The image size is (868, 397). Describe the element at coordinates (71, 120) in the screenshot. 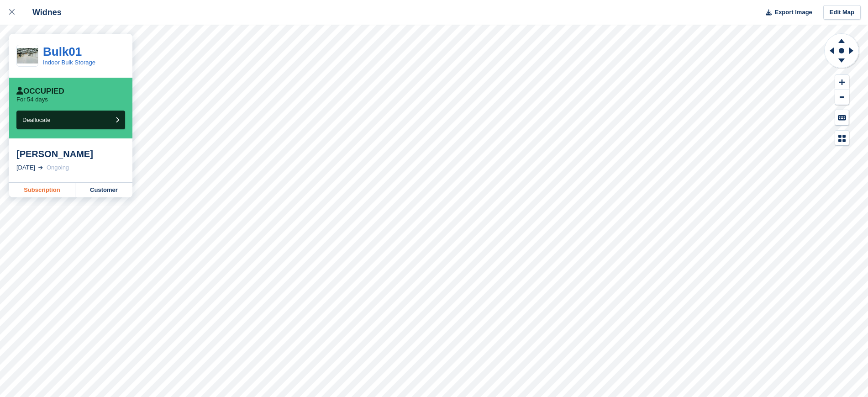

I see `button: Deallocate` at that location.